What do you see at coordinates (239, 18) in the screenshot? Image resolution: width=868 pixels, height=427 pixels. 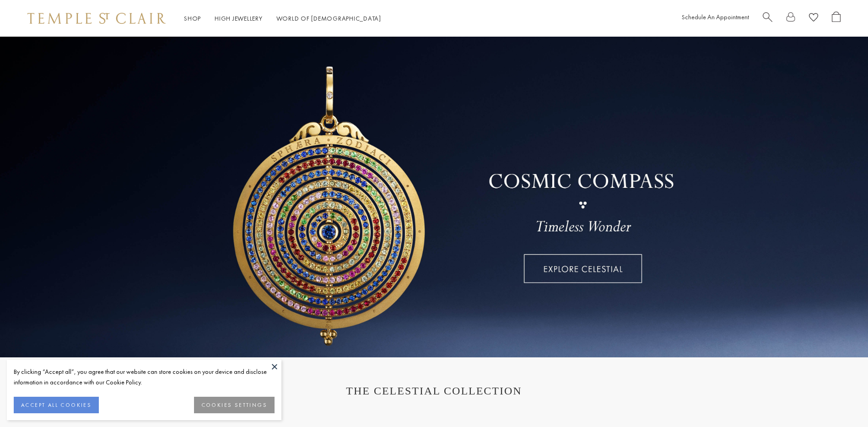 I see `a: High JewelleryHigh Jewellery` at bounding box center [239, 18].